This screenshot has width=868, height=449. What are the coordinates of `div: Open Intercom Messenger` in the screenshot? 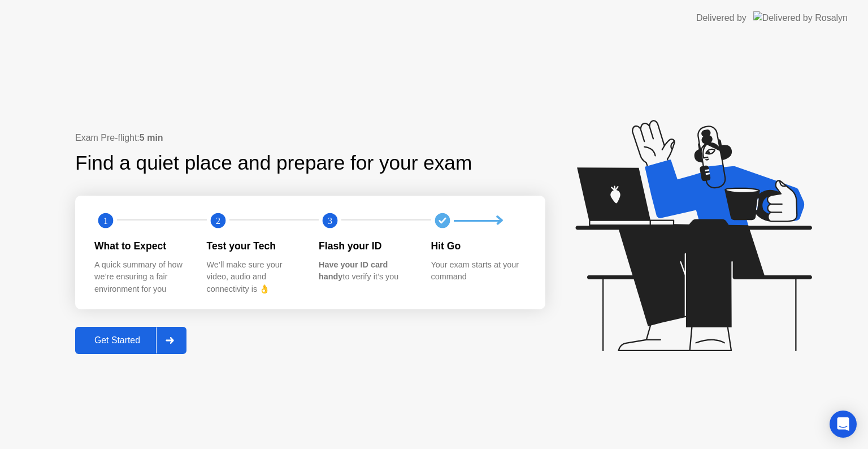 It's located at (843, 423).